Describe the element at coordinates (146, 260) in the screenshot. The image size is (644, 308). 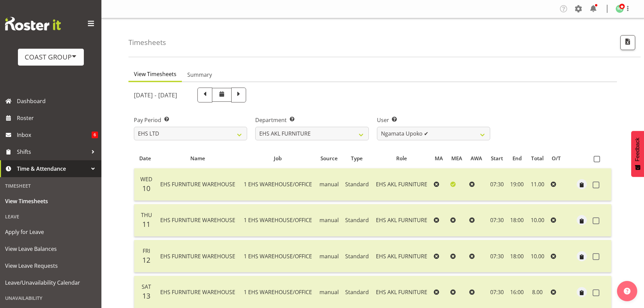
I see `span: 12` at that location.